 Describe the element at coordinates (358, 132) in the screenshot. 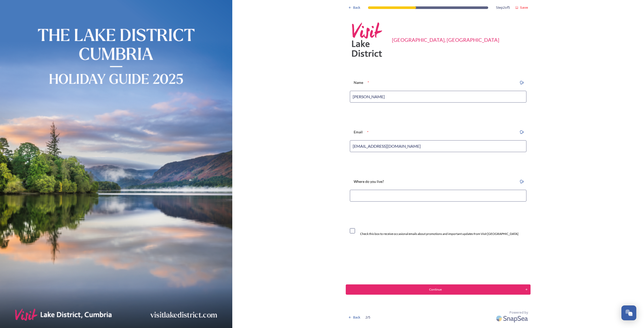

I see `div: Email` at that location.